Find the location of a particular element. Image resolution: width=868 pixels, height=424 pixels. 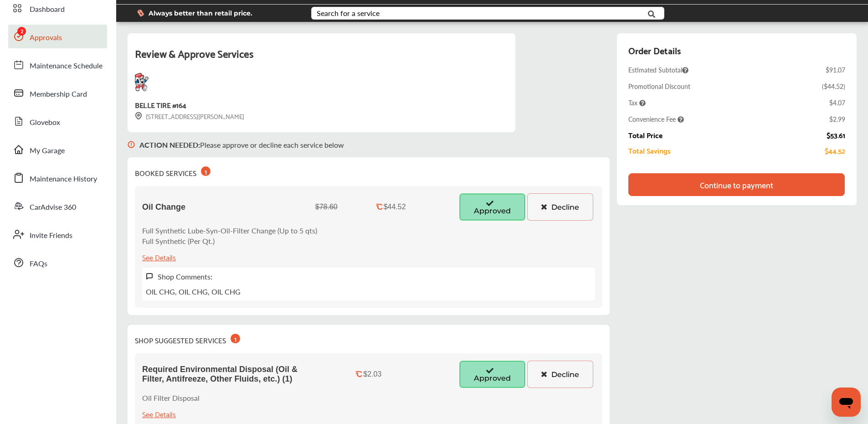

a: CarAdvise 360 is located at coordinates (57, 206).